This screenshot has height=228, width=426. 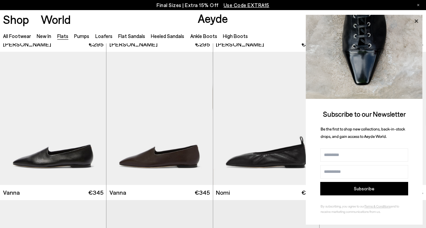 What do you see at coordinates (167, 36) in the screenshot?
I see `a: Heeled Sandals` at bounding box center [167, 36].